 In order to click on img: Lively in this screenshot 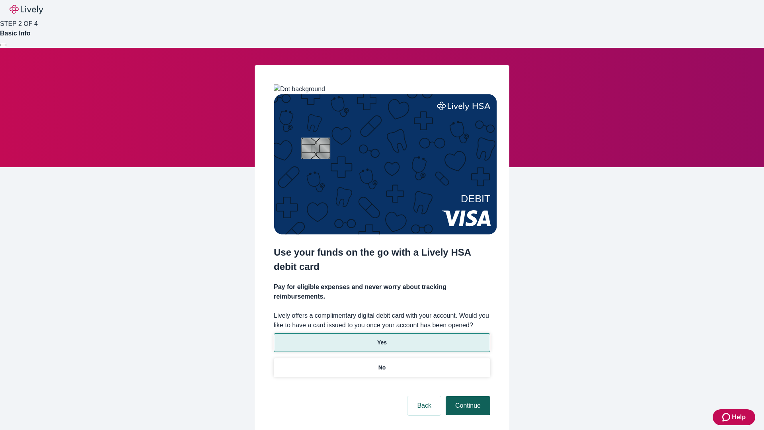, I will do `click(26, 10)`.